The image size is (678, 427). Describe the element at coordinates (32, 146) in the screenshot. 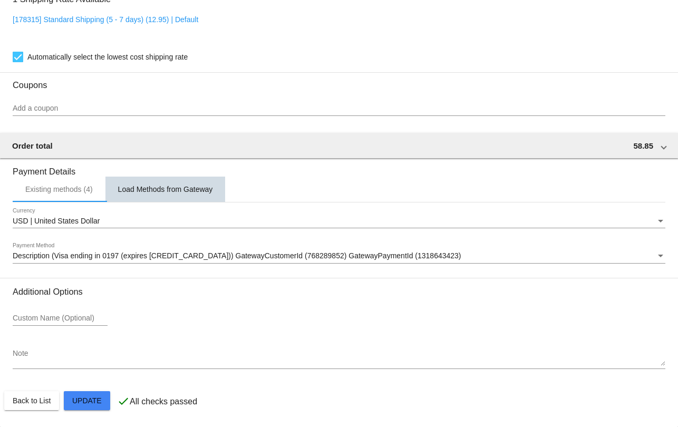

I see `span: Order total` at that location.